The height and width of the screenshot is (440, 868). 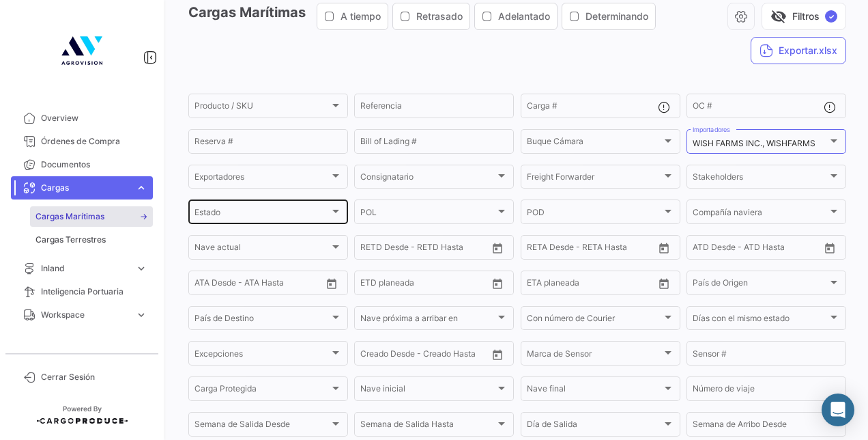 I want to click on span: Cerrar Sesión, so click(x=94, y=377).